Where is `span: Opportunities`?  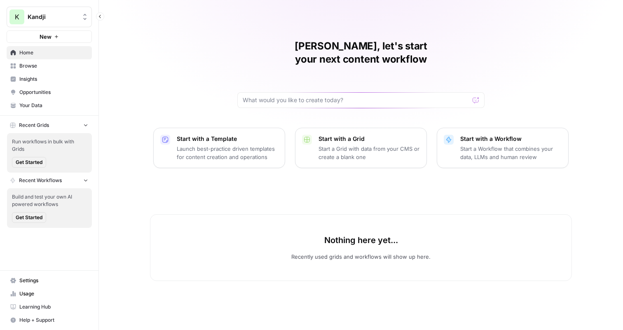
span: Opportunities is located at coordinates (54, 92).